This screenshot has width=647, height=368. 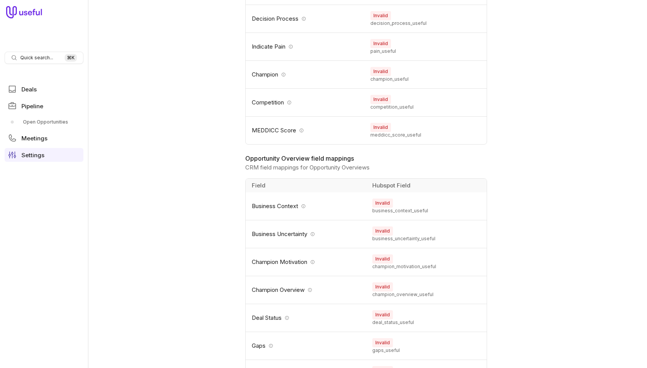 I want to click on span: decision_process_useful, so click(x=398, y=23).